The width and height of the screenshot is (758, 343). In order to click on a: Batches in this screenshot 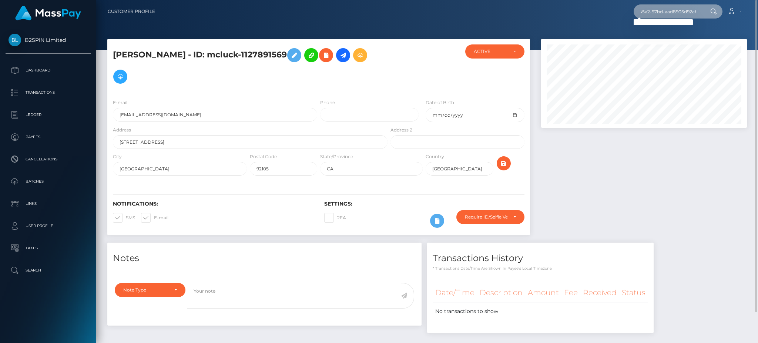, I will do `click(48, 181)`.